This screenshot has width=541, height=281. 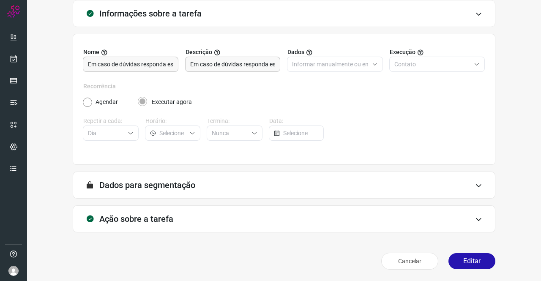 I want to click on label: Termina:, so click(x=234, y=121).